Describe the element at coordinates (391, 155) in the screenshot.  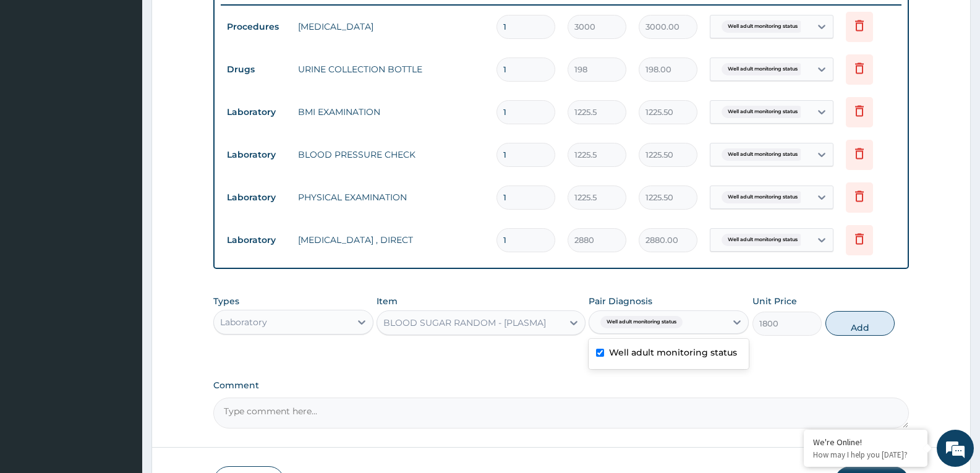
I see `td: BLOOD PRESSURE CHECK` at that location.